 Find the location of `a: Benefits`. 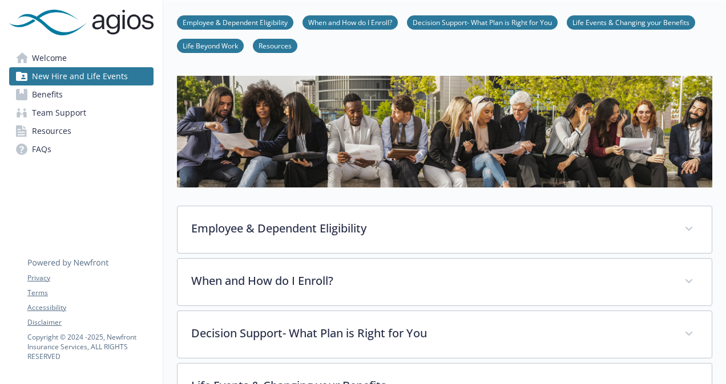

a: Benefits is located at coordinates (81, 95).